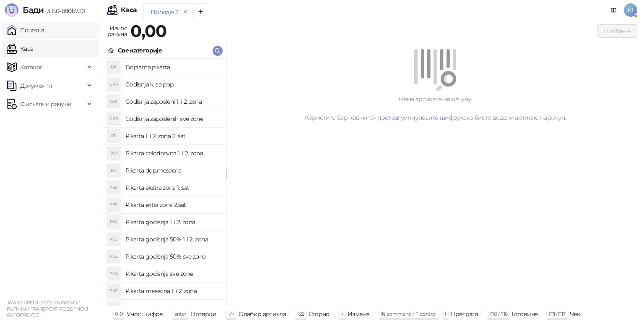 Image resolution: width=644 pixels, height=322 pixels. What do you see at coordinates (33, 10) in the screenshot?
I see `span: Бади` at bounding box center [33, 10].